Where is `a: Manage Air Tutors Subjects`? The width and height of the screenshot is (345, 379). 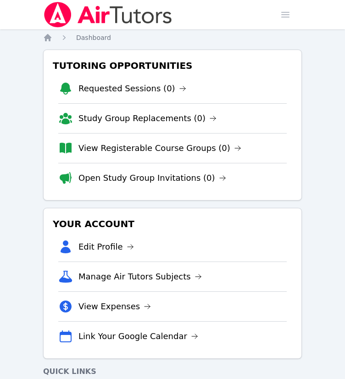 a: Manage Air Tutors Subjects is located at coordinates (140, 276).